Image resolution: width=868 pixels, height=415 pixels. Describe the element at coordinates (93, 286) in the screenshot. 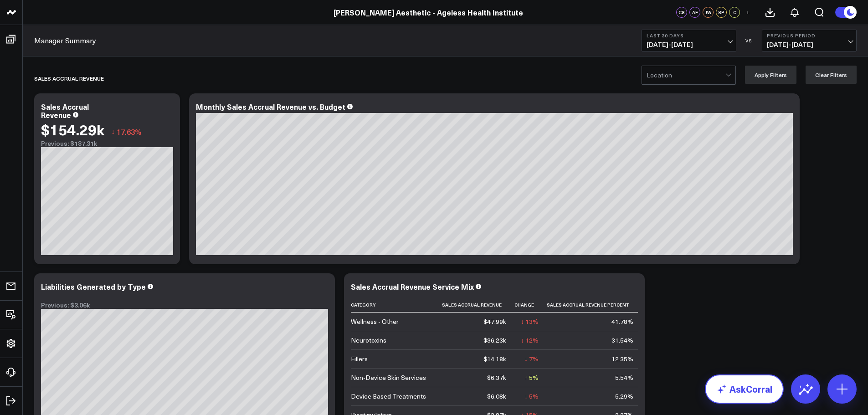

I see `div: Liabilities Generated by Type` at that location.